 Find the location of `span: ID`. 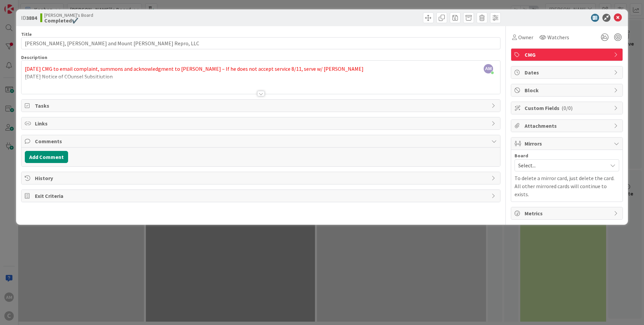

span: ID is located at coordinates (29, 18).